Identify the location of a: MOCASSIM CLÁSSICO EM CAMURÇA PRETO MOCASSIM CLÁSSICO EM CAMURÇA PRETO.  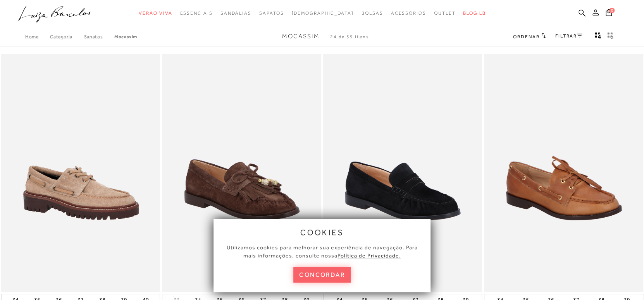
(403, 174).